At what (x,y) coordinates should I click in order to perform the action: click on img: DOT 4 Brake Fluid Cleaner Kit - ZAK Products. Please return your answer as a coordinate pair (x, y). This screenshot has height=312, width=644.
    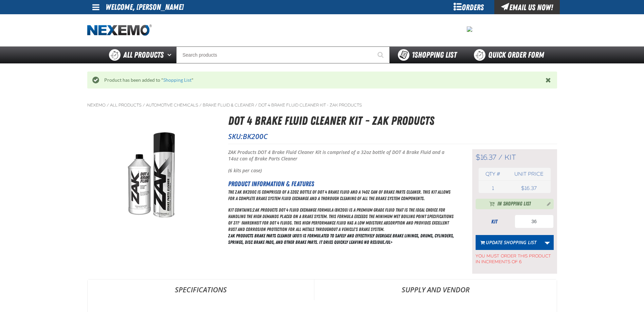
    Looking at the image, I should click on (151, 175).